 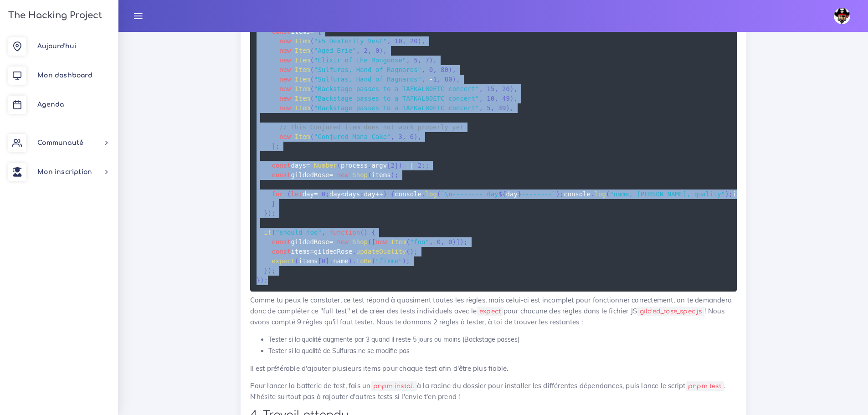 What do you see at coordinates (382, 251) in the screenshot?
I see `span: updateQuality` at bounding box center [382, 251].